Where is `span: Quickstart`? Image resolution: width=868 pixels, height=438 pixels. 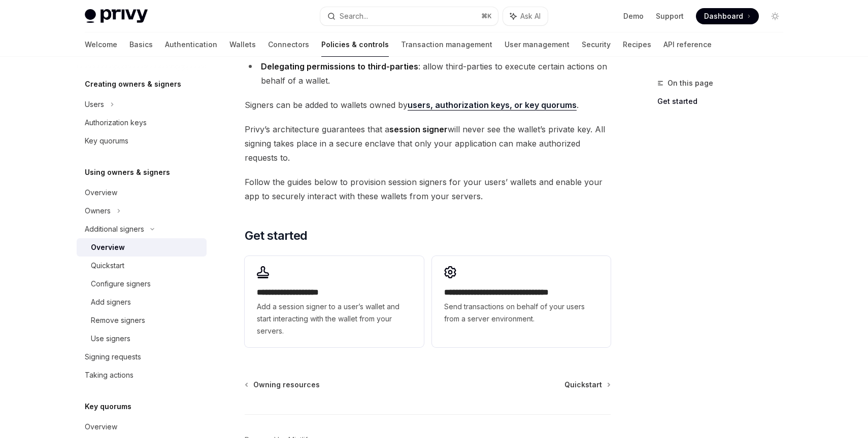 span: Quickstart is located at coordinates (583, 385).